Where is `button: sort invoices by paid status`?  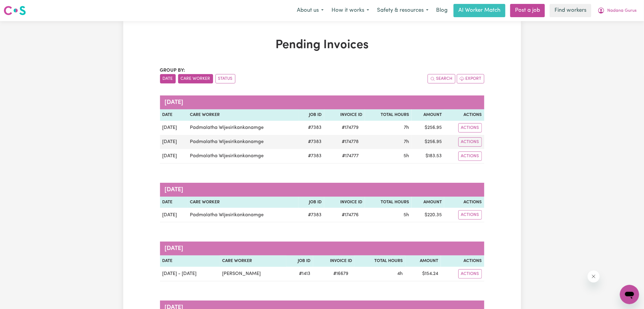 button: sort invoices by paid status is located at coordinates (226, 78).